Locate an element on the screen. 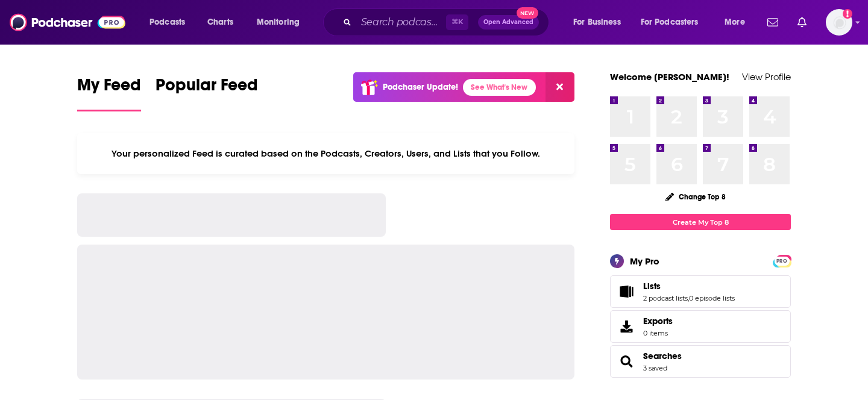 This screenshot has width=868, height=400. button: Change Top 8 is located at coordinates (695, 197).